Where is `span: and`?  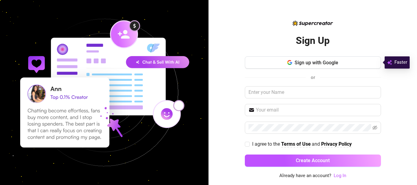
span: and is located at coordinates (316, 144).